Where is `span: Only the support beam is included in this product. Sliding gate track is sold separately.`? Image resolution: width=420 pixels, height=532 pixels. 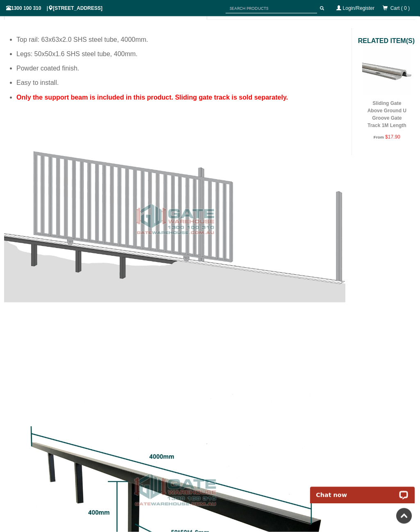 span: Only the support beam is included in this product. Sliding gate track is sold separately. is located at coordinates (152, 97).